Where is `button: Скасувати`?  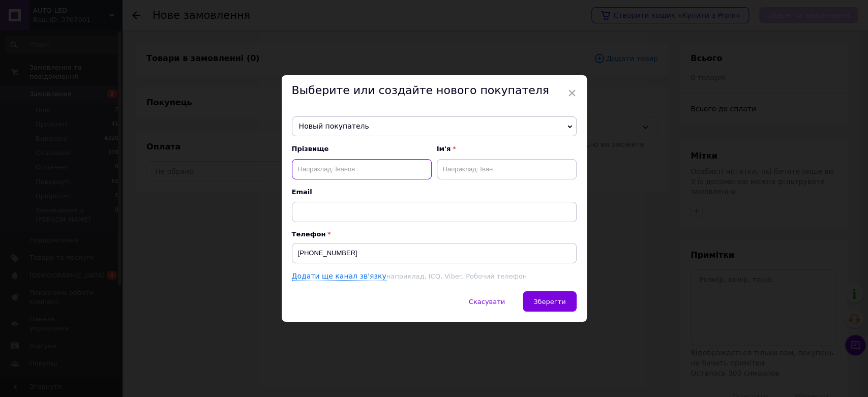
button: Скасувати is located at coordinates (487, 302).